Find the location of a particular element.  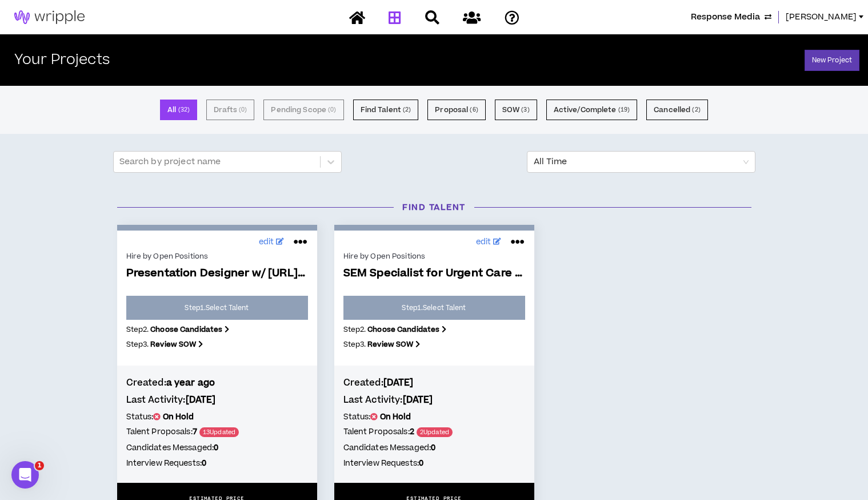

button: Cancelled (2) is located at coordinates (677, 110).